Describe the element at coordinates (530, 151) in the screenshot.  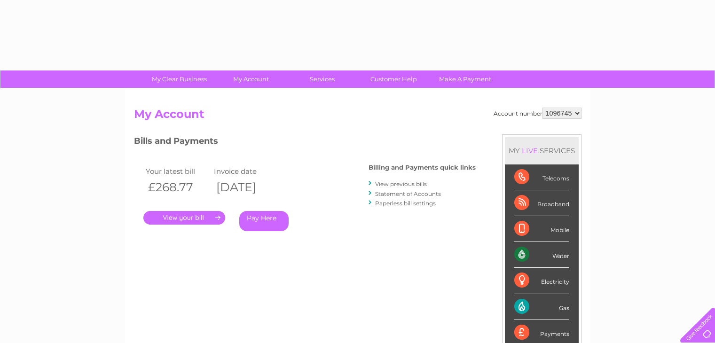
I see `div: LIVE` at that location.